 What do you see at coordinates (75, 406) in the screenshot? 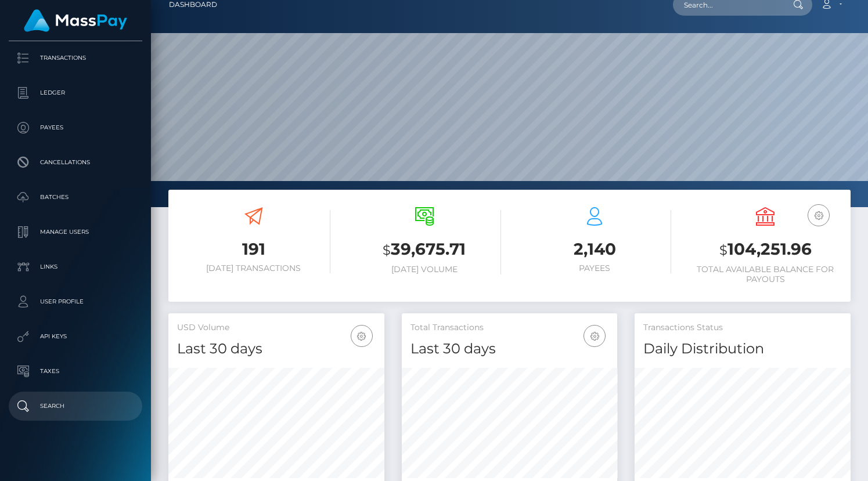
I see `p: Search` at bounding box center [75, 406].